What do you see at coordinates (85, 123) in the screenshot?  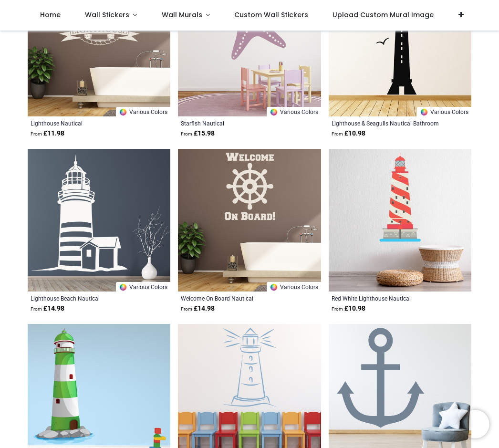 I see `a: Lighthouse Nautical` at bounding box center [85, 123].